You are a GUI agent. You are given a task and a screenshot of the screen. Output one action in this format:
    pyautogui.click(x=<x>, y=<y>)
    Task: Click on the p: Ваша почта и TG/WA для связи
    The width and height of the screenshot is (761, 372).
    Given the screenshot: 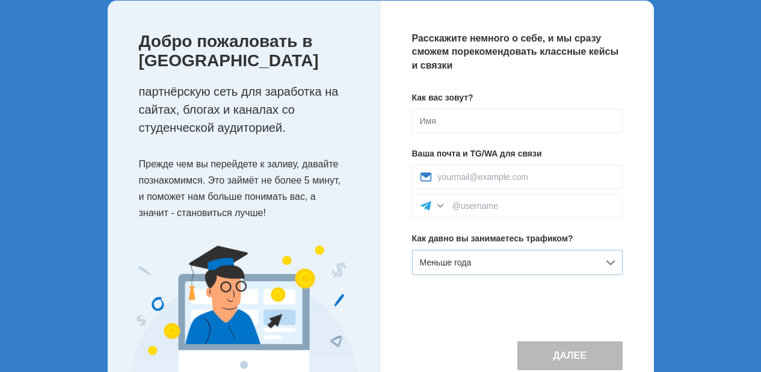 What is the action you would take?
    pyautogui.click(x=518, y=153)
    